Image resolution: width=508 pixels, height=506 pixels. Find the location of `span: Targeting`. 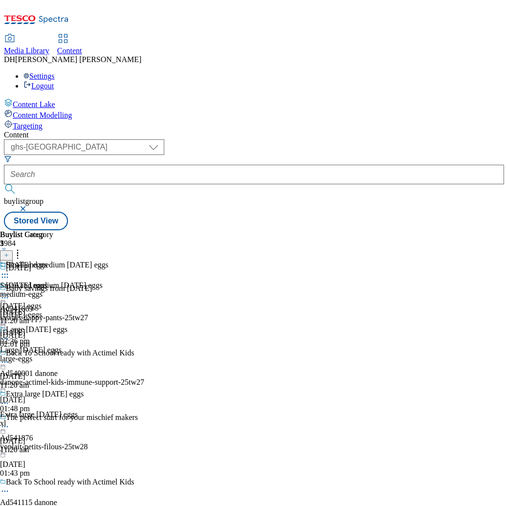

span: Targeting is located at coordinates (27, 126).